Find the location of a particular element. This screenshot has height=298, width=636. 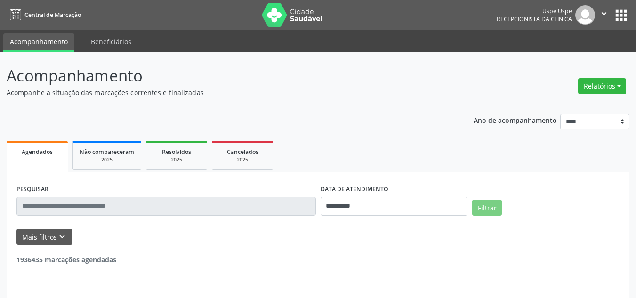

button: Filtrar is located at coordinates (487, 208).